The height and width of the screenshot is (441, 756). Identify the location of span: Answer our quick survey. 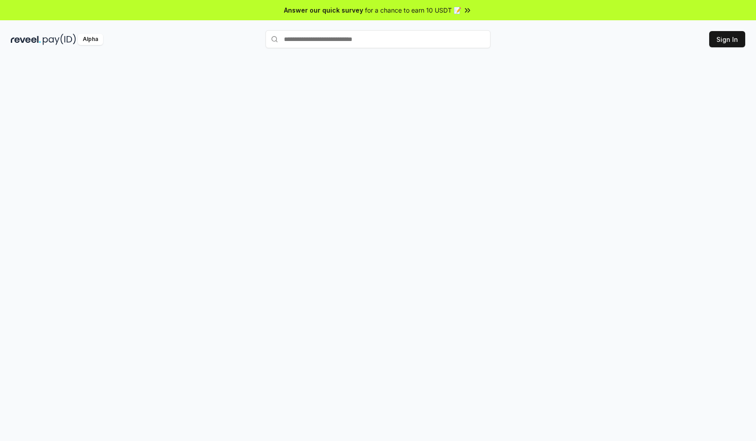
(324, 10).